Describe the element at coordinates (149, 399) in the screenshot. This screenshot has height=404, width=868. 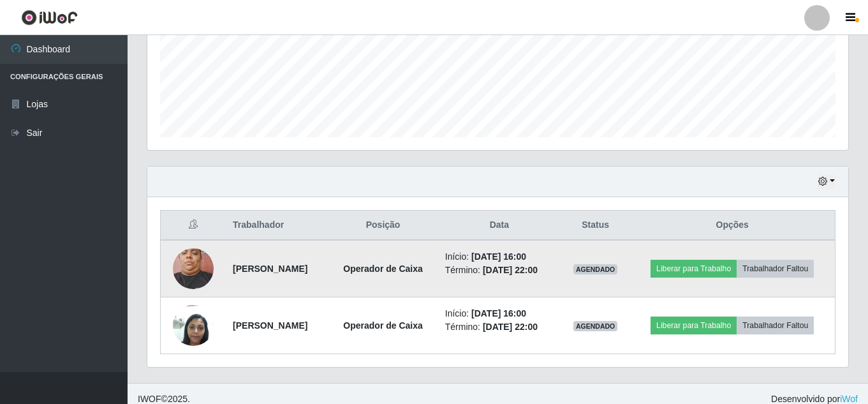
I see `span: IWOF` at that location.